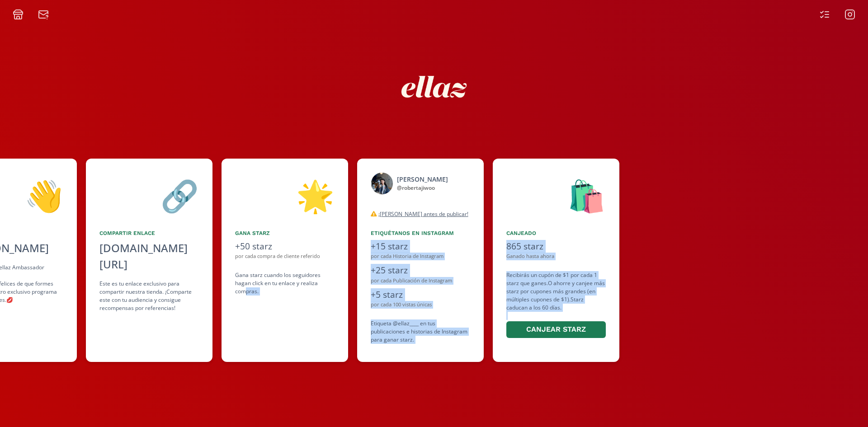 The width and height of the screenshot is (868, 427). I want to click on div: Este es tu enlace exclusivo para compartir nuestra tienda. ¡Comparte este con tu audiencia y cons..., so click(149, 296).